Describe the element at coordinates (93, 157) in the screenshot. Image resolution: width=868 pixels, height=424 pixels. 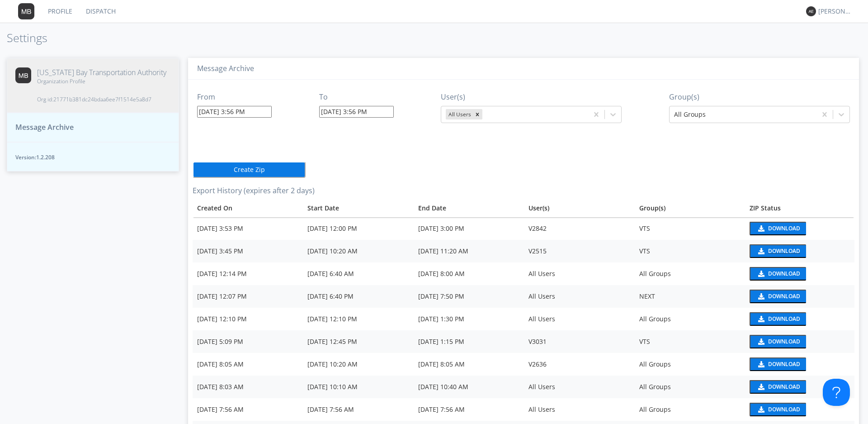
I see `span: Version: 1.2.208` at that location.